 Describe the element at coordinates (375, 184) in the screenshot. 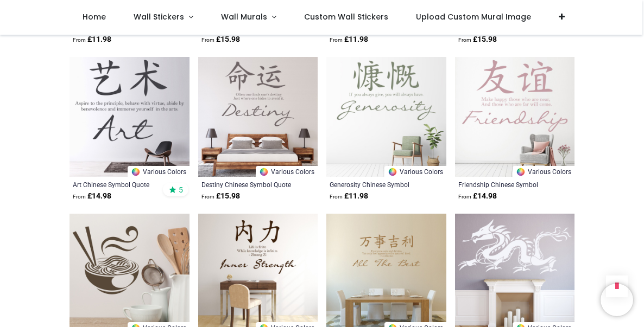

I see `a: Generosity Chinese Symbol Quote` at that location.